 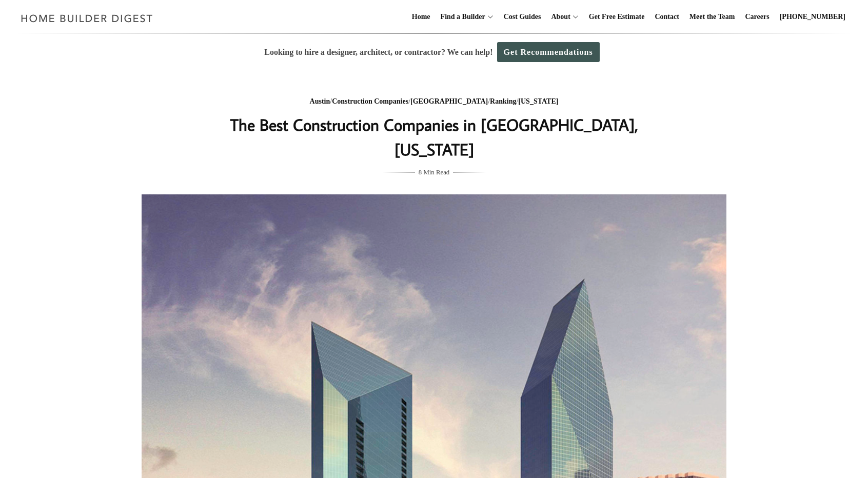 I want to click on a: Contact, so click(x=666, y=17).